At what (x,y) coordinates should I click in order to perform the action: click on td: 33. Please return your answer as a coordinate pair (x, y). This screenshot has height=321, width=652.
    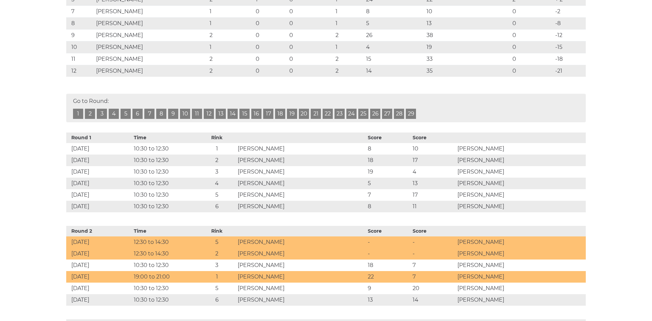
    Looking at the image, I should click on (468, 59).